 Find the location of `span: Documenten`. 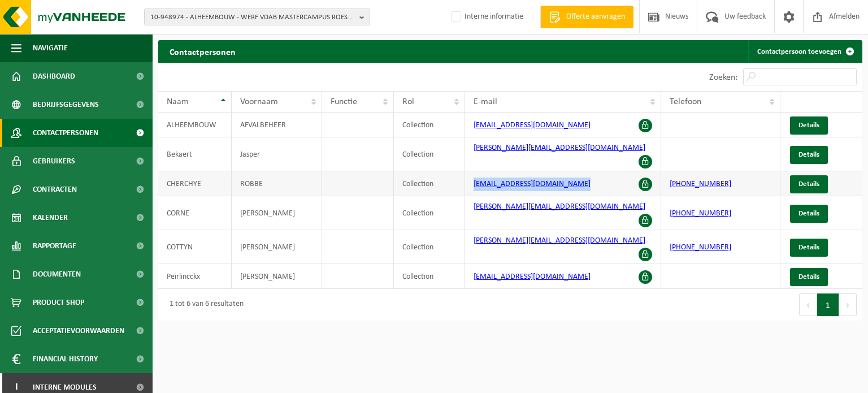

span: Documenten is located at coordinates (57, 274).